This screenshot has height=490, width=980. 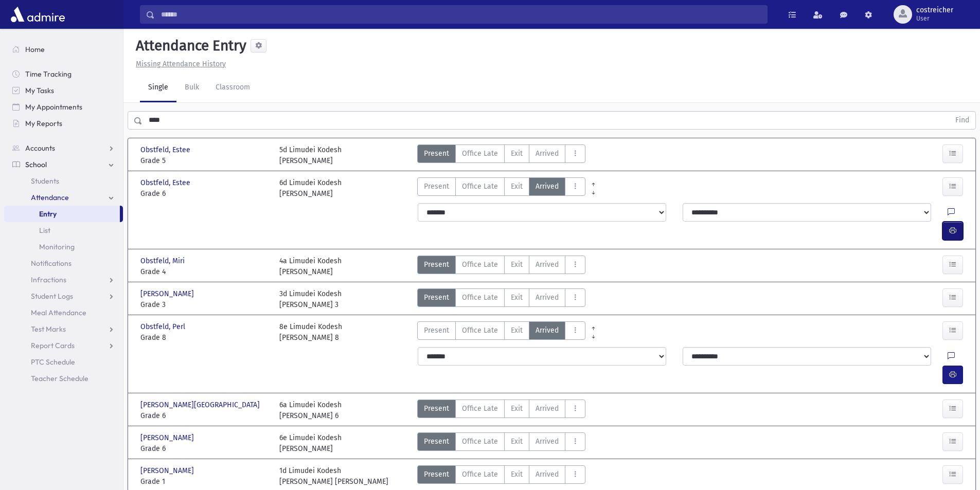 I want to click on span: School, so click(x=36, y=165).